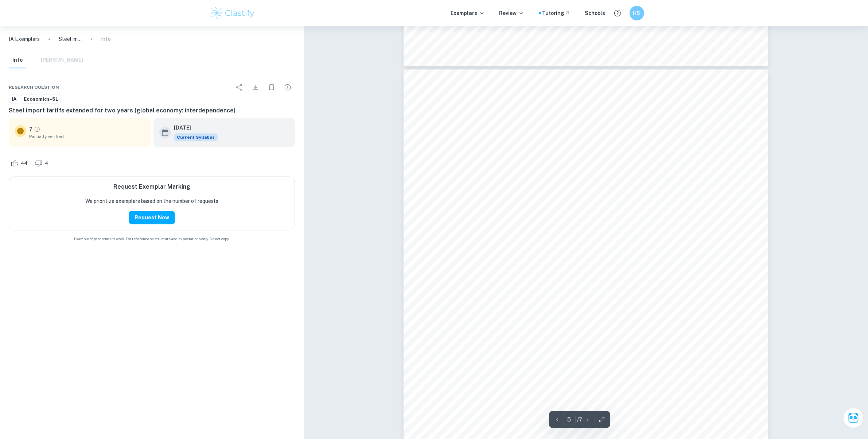  What do you see at coordinates (34, 87) in the screenshot?
I see `span: Research question` at bounding box center [34, 87].